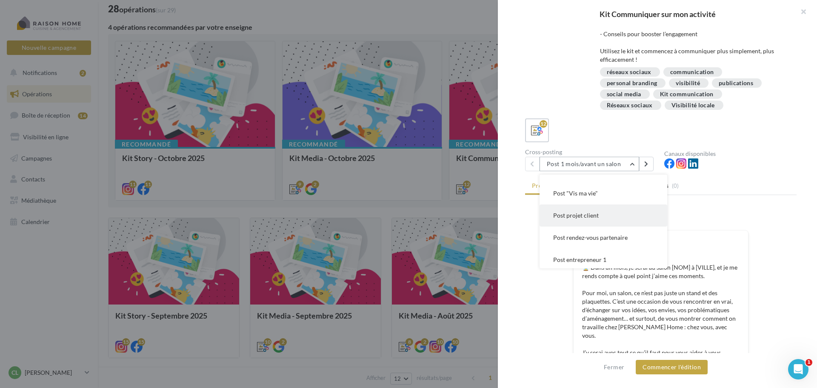 This screenshot has height=388, width=817. Describe the element at coordinates (603, 237) in the screenshot. I see `button: Post rendez-vous partenaire` at that location.